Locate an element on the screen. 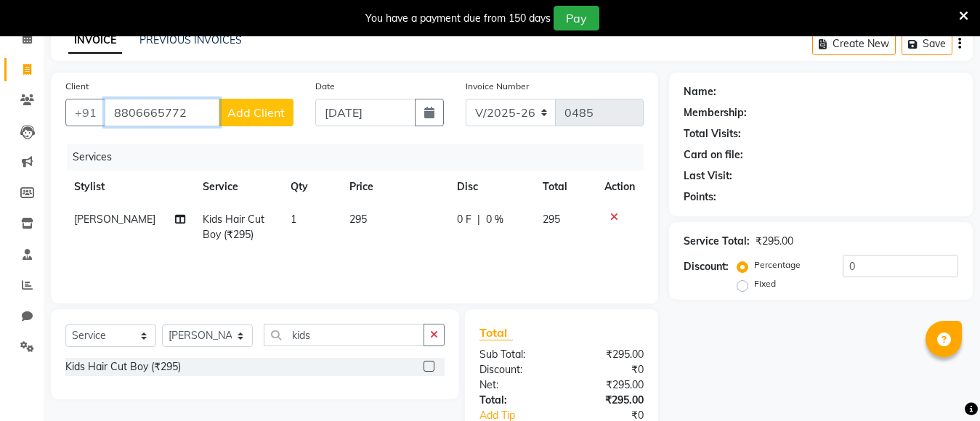 The image size is (980, 421). button: Add Client is located at coordinates (256, 112).